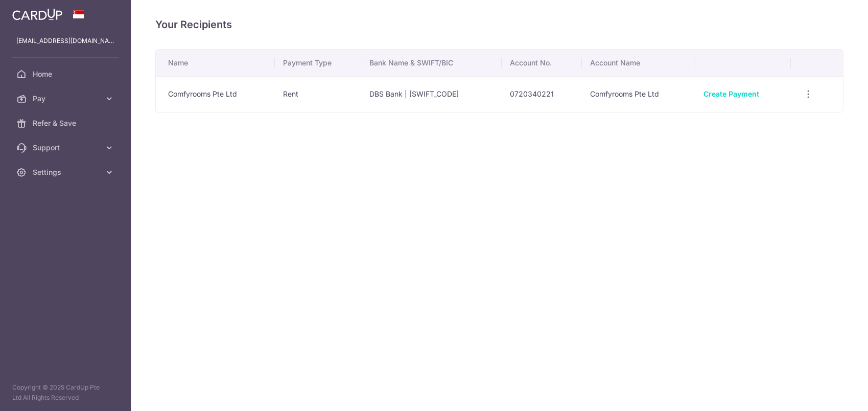 The image size is (868, 411). I want to click on th: Bank Name & SWIFT/BIC, so click(431, 63).